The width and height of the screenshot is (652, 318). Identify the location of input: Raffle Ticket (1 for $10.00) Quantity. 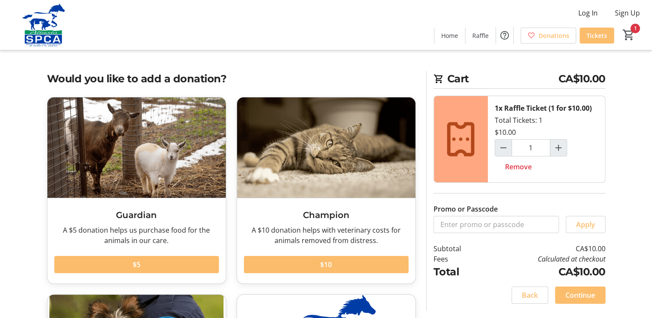
(531, 148).